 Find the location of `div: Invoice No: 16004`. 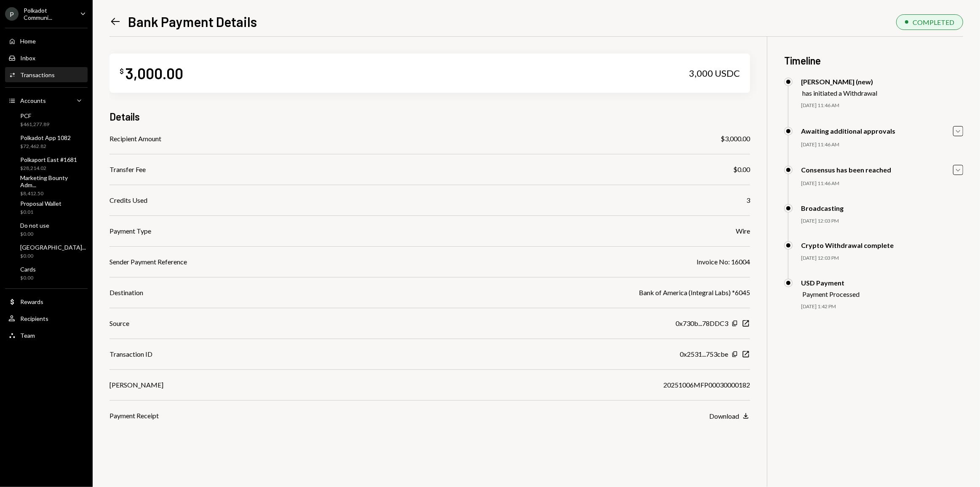

div: Invoice No: 16004 is located at coordinates (723, 262).